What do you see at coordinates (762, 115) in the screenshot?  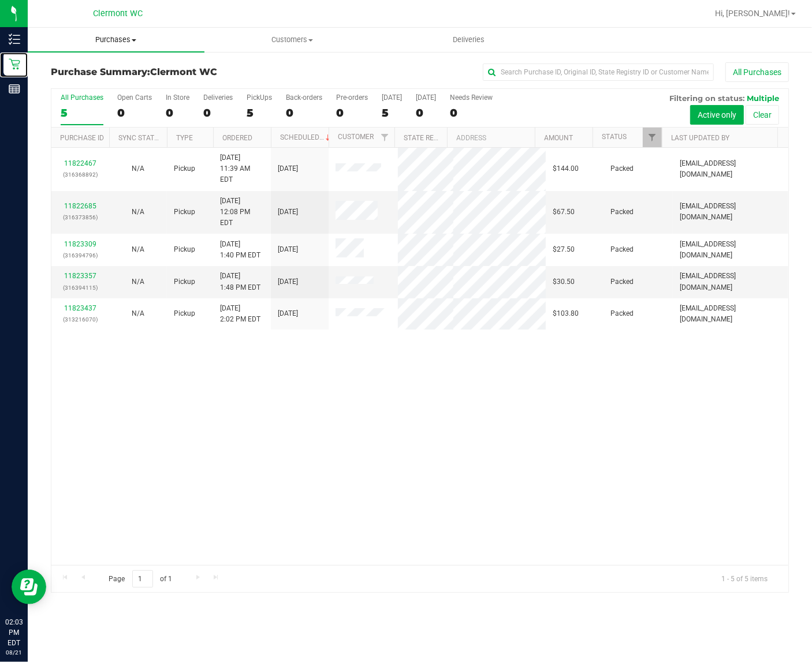 I see `button: Clear` at bounding box center [762, 115].